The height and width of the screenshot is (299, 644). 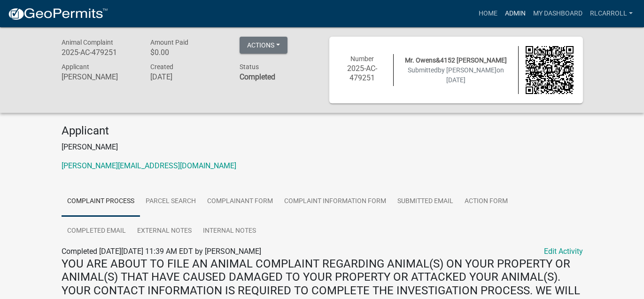 I want to click on a: Action Form, so click(x=486, y=202).